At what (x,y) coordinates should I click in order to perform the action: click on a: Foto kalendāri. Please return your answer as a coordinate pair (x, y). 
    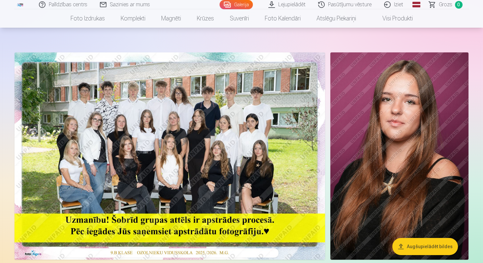
    Looking at the image, I should click on (282, 18).